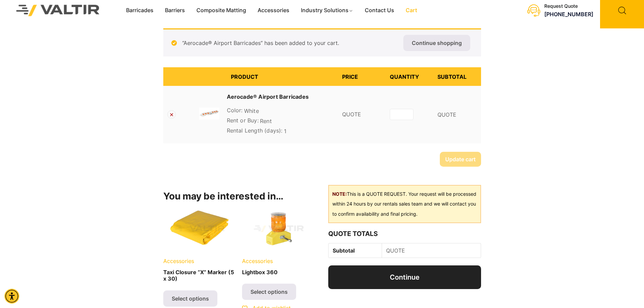 The width and height of the screenshot is (644, 308). Describe the element at coordinates (404, 204) in the screenshot. I see `div: This is a QUOTE REQUEST. Your request will be processed within 24 hours by our rentals sales team...` at that location.